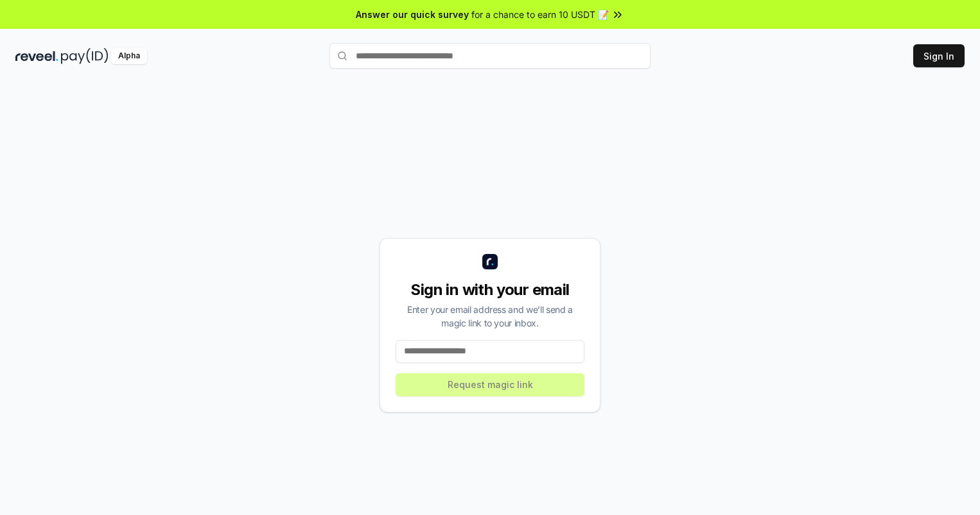  I want to click on img: pay_id, so click(85, 56).